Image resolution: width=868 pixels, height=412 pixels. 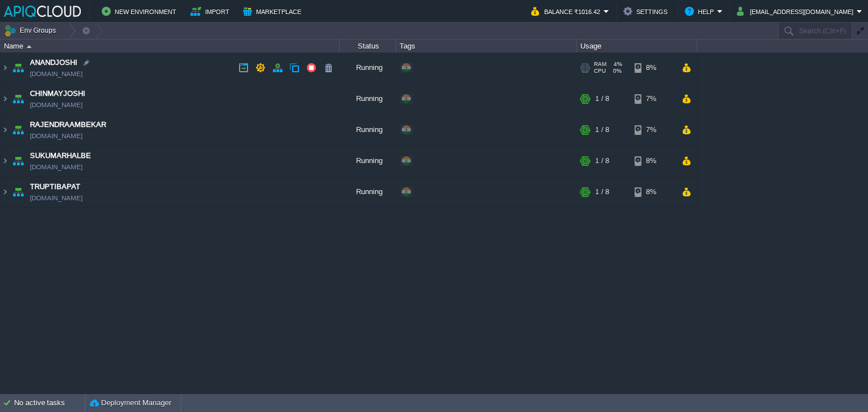 What do you see at coordinates (616, 71) in the screenshot?
I see `span: 0%` at bounding box center [616, 71].